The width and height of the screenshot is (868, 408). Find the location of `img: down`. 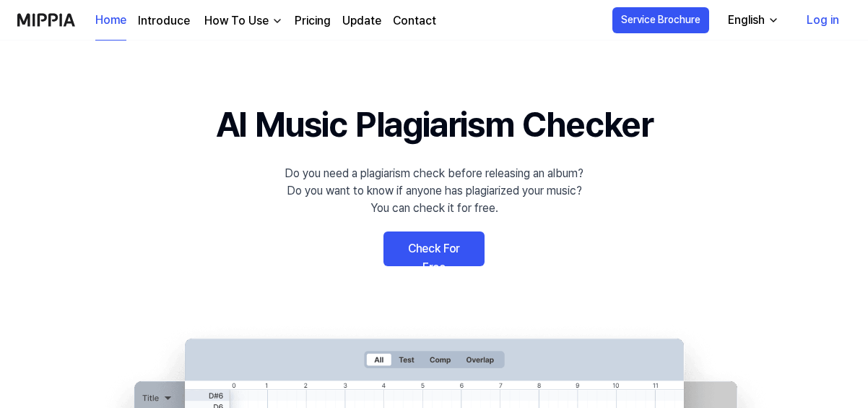

img: down is located at coordinates (278, 21).